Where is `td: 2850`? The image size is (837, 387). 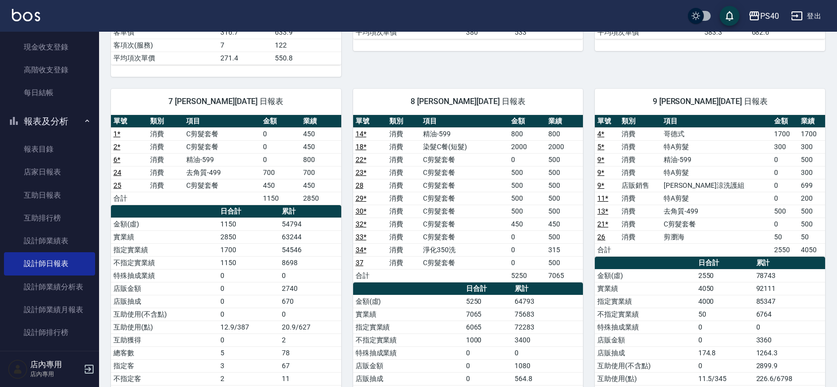
td: 2850 is located at coordinates (321, 198).